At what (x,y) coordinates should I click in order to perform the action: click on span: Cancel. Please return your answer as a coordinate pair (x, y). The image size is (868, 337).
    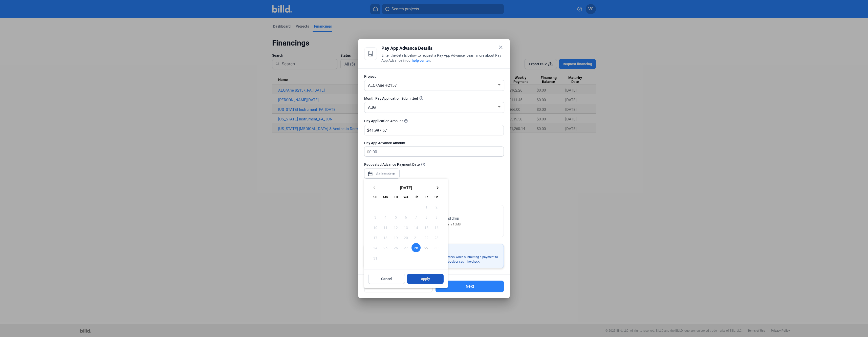
    Looking at the image, I should click on (387, 279).